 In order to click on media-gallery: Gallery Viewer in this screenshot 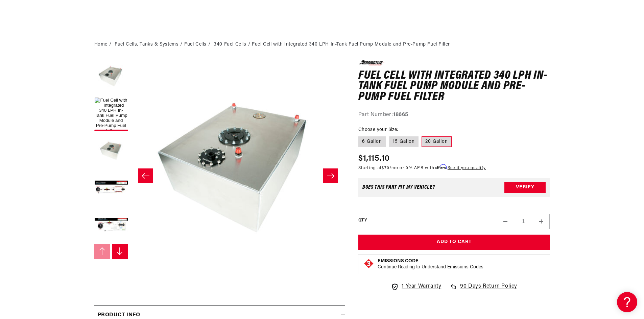, I will do `click(219, 175)`.